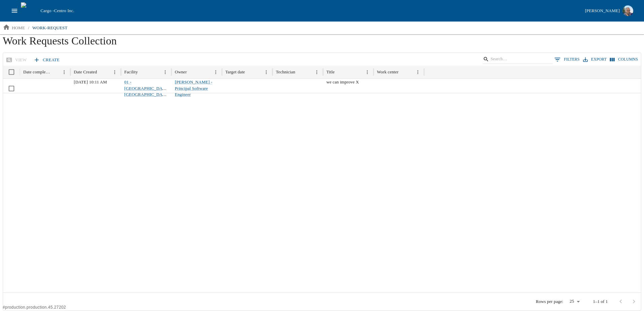 This screenshot has width=644, height=311. What do you see at coordinates (594, 59) in the screenshot?
I see `button: Export` at bounding box center [594, 59].